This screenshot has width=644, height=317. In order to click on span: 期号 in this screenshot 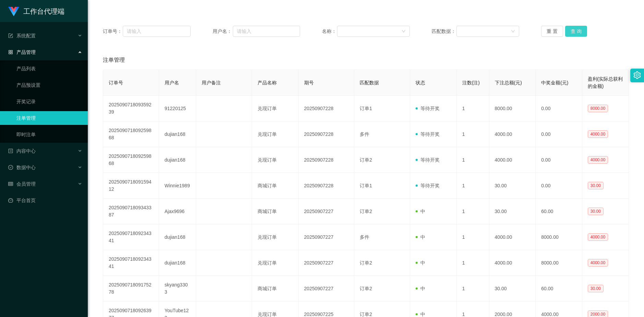, I will do `click(309, 83)`.